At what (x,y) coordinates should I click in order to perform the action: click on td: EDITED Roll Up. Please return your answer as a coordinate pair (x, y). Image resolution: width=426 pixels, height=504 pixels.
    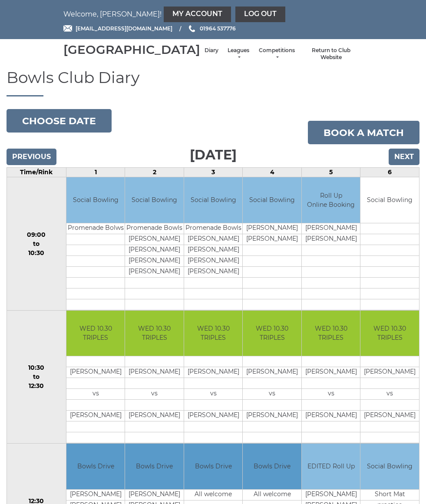
    Looking at the image, I should click on (331, 466).